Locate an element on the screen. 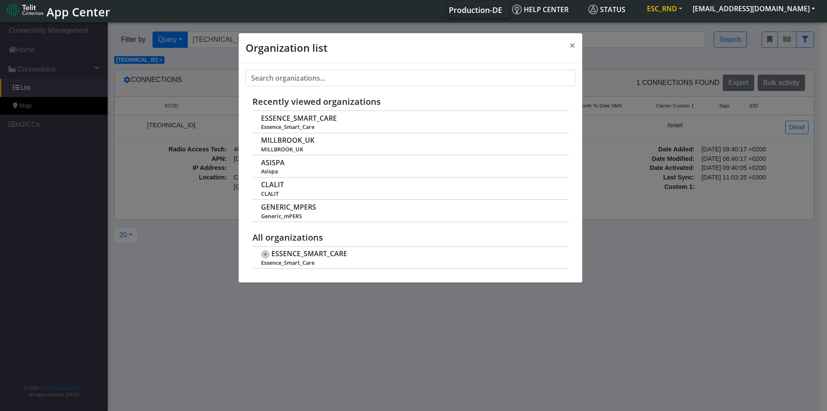 The width and height of the screenshot is (827, 411). h4: Organization list is located at coordinates (287, 48).